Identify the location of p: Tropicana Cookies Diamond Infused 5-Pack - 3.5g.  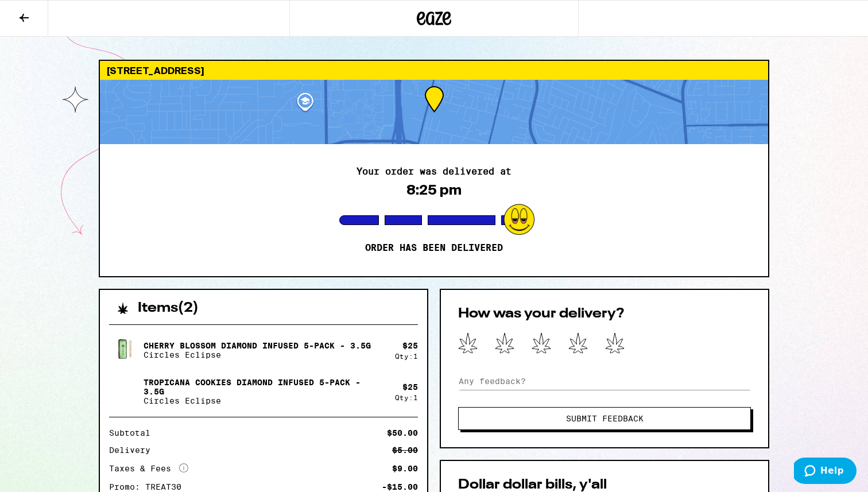
(265, 387).